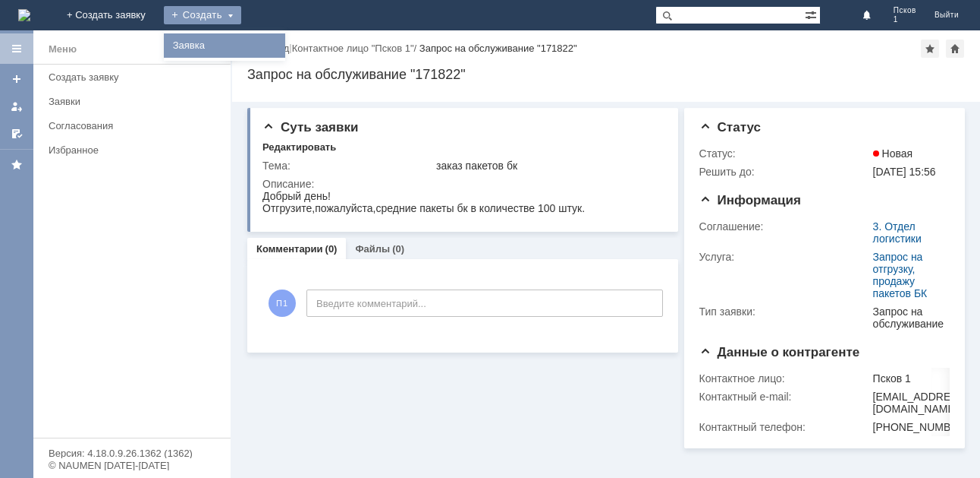  I want to click on div: заказ пакетов бк, so click(547, 166).